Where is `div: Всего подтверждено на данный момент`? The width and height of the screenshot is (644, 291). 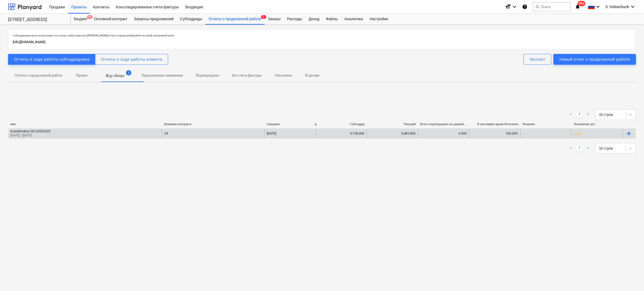
div: Всего подтверждено на данный момент is located at coordinates (443, 124).